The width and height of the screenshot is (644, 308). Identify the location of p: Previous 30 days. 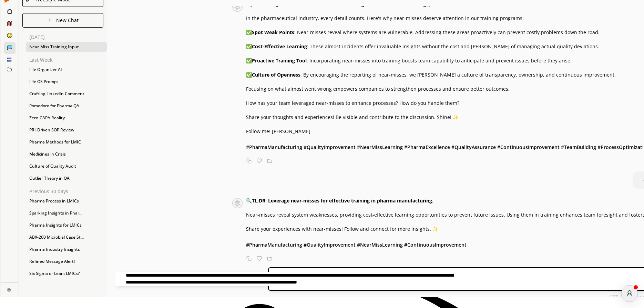
(68, 192).